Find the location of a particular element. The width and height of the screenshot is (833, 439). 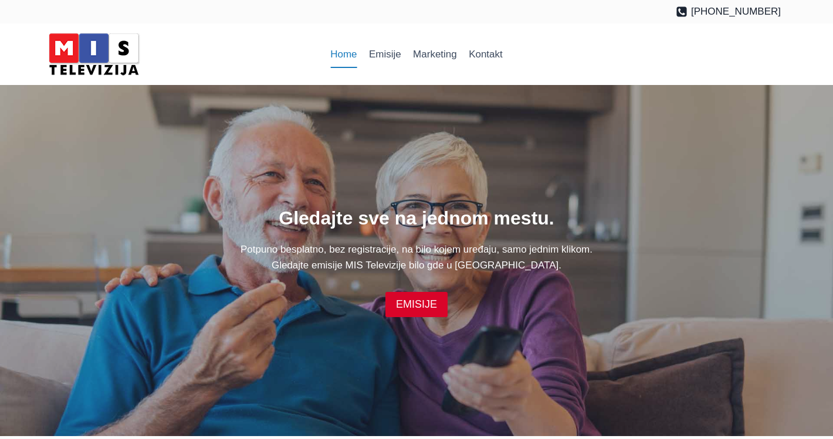

a: Emisije is located at coordinates (385, 55).